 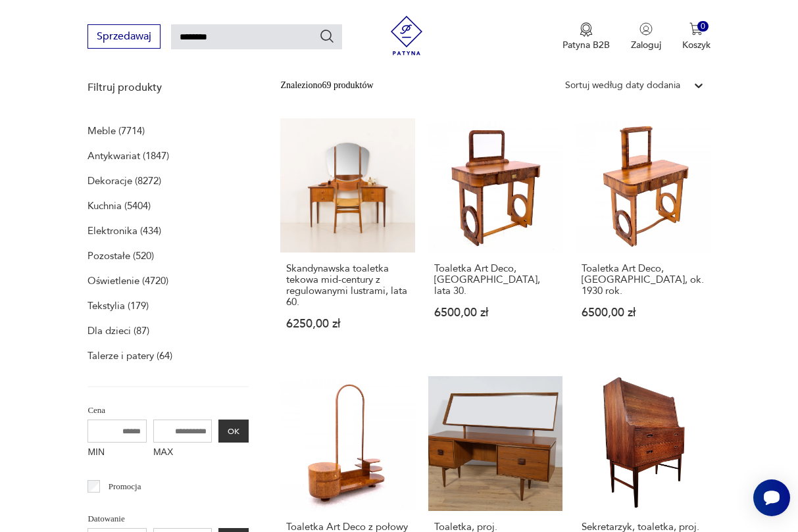 I want to click on p: Cena, so click(x=168, y=410).